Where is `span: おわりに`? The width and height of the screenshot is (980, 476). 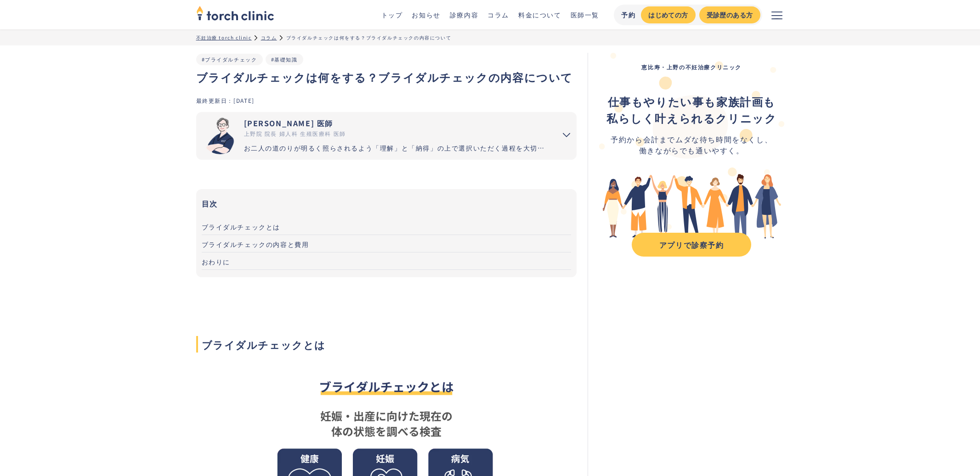
span: おわりに is located at coordinates (216, 261).